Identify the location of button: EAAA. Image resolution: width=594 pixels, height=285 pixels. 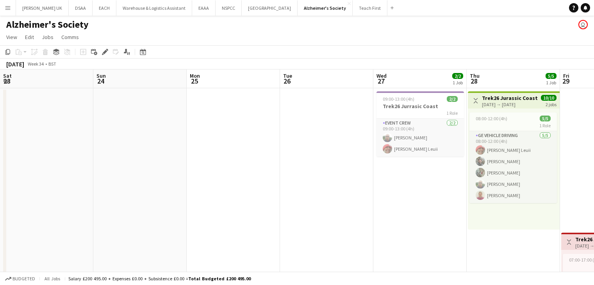
(204, 8).